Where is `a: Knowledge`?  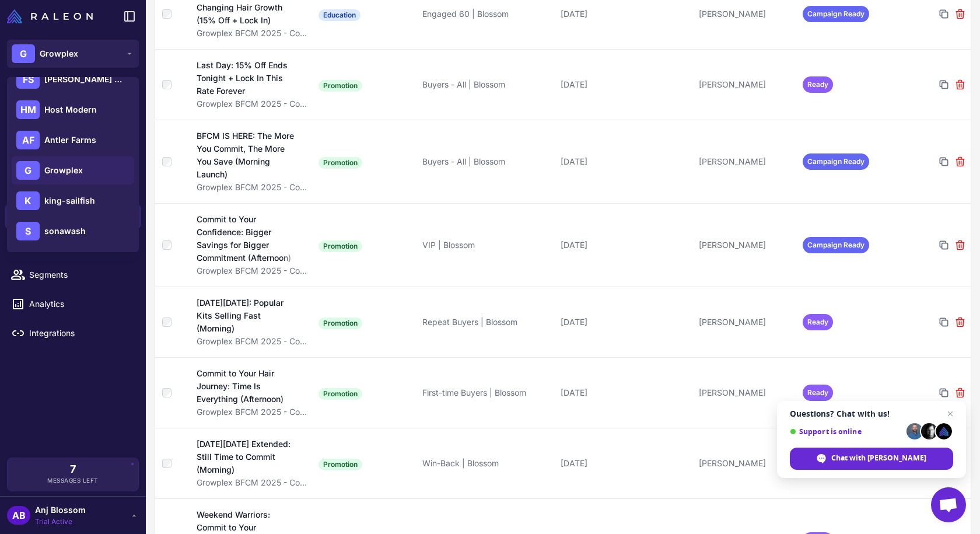
a: Knowledge is located at coordinates (73, 158).